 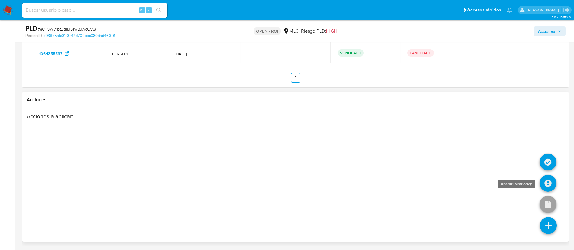 I want to click on b: Person ID, so click(x=34, y=36).